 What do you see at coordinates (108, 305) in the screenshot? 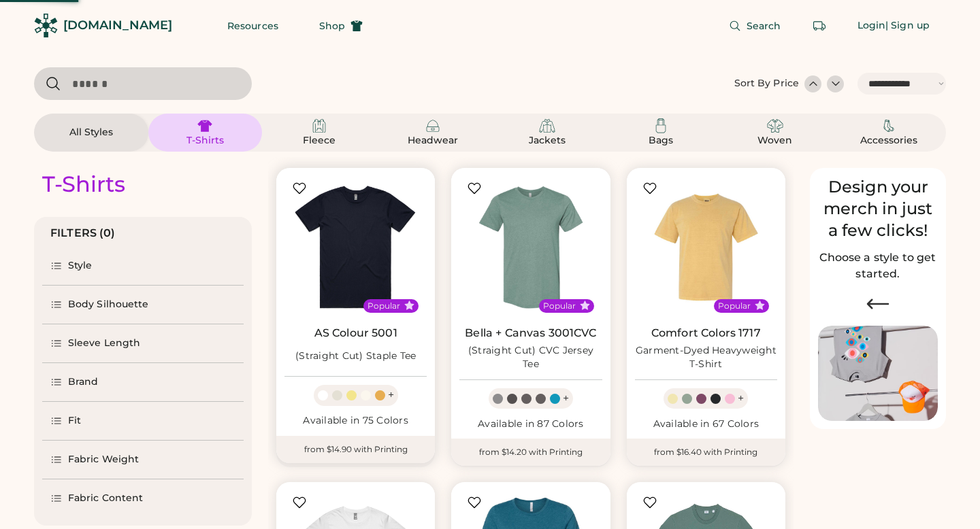
I see `div: Body Silhouette` at bounding box center [108, 305].